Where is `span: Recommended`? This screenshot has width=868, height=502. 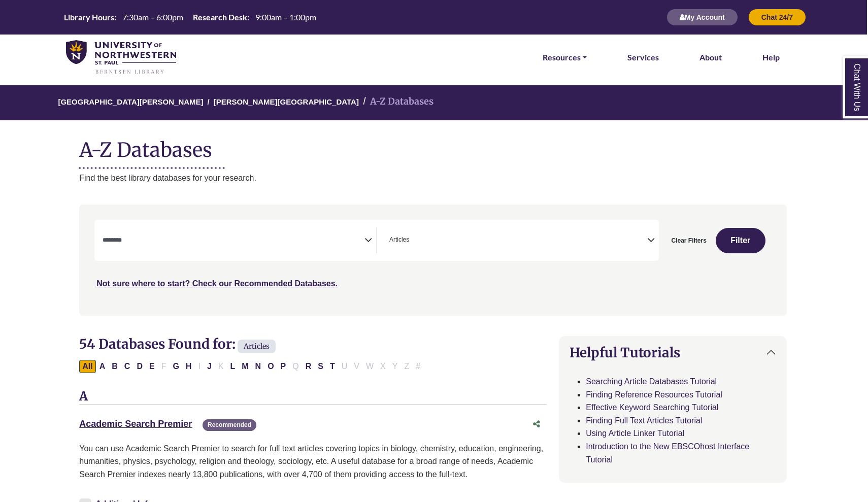
span: Recommended is located at coordinates (230, 425).